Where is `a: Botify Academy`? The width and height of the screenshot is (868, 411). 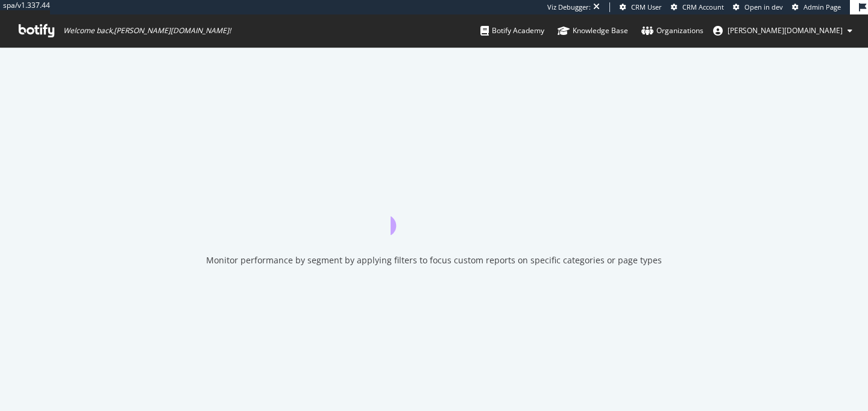 a: Botify Academy is located at coordinates (512, 31).